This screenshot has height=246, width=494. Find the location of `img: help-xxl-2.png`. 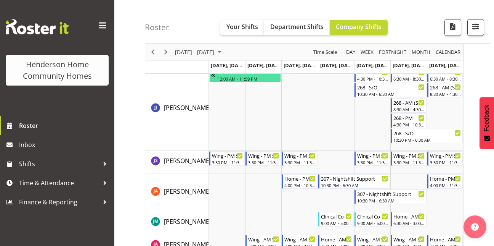

img: help-xxl-2.png is located at coordinates (475, 227).